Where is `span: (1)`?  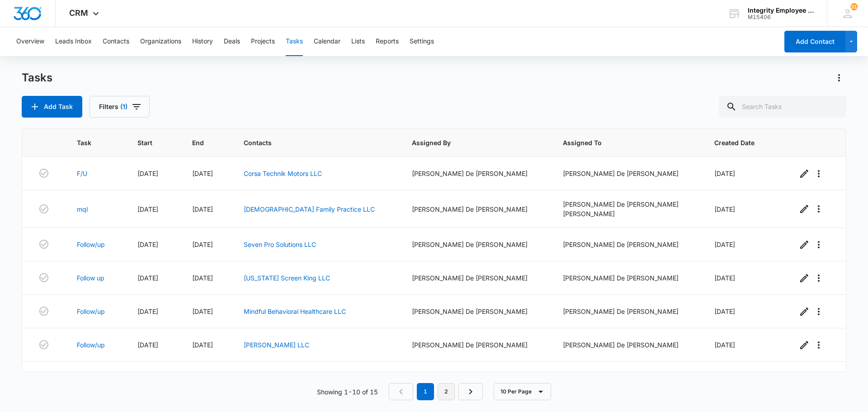 span: (1) is located at coordinates (124, 107).